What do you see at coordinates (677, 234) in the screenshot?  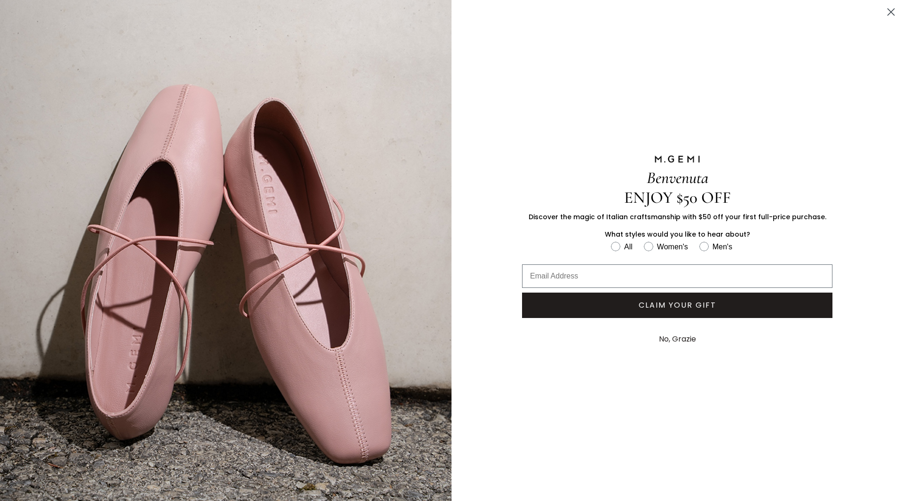 I see `span: What styles would you like to hear about?` at bounding box center [677, 234].